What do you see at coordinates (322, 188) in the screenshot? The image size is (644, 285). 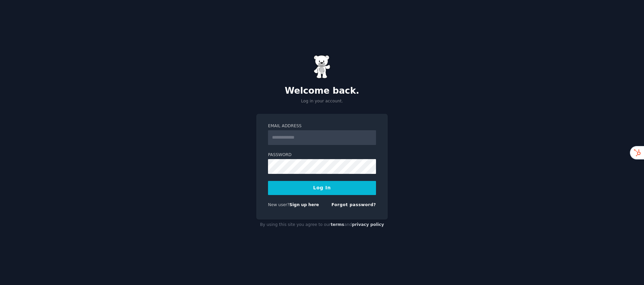 I see `button: Log In` at bounding box center [322, 188].